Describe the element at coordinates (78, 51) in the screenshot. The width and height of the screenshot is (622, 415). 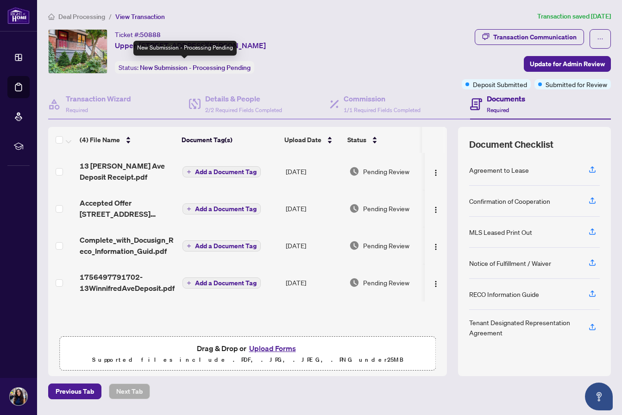
I see `img: IMG-E12336749_1.jpg` at that location.